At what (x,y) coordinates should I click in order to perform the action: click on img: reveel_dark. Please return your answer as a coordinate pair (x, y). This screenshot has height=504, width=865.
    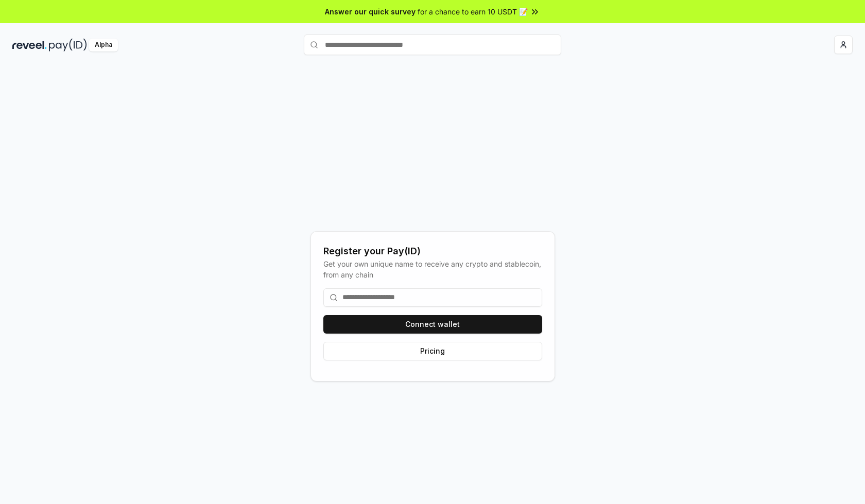
    Looking at the image, I should click on (30, 45).